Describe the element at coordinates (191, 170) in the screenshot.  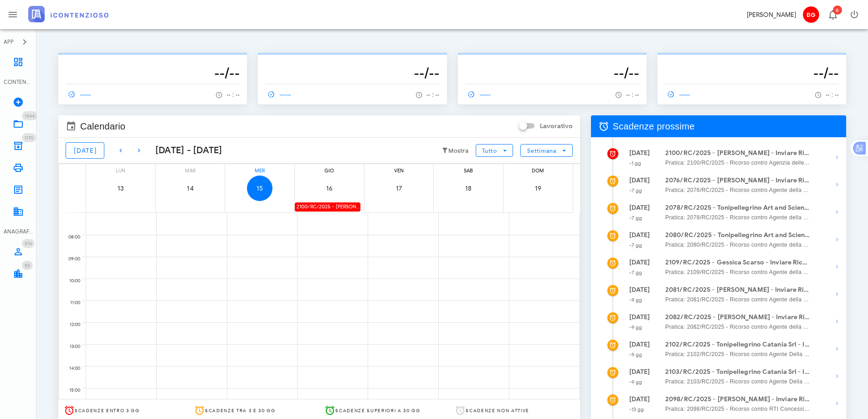
I see `div: mar` at that location.